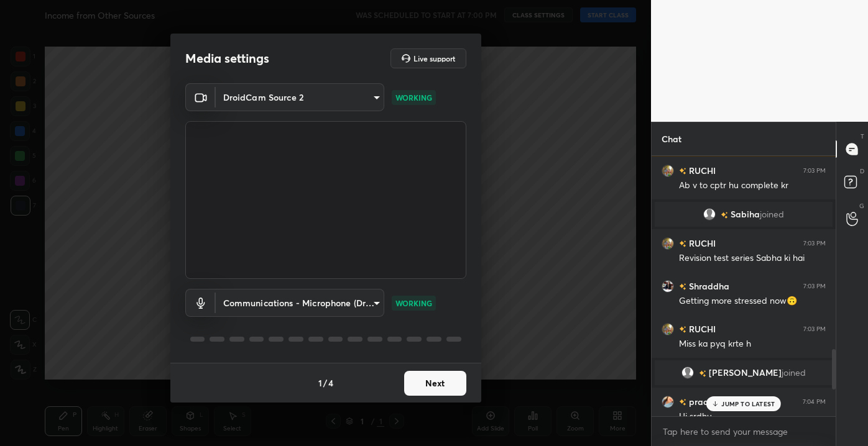 This screenshot has width=868, height=446. Describe the element at coordinates (745, 214) in the screenshot. I see `span: Sabiha` at that location.